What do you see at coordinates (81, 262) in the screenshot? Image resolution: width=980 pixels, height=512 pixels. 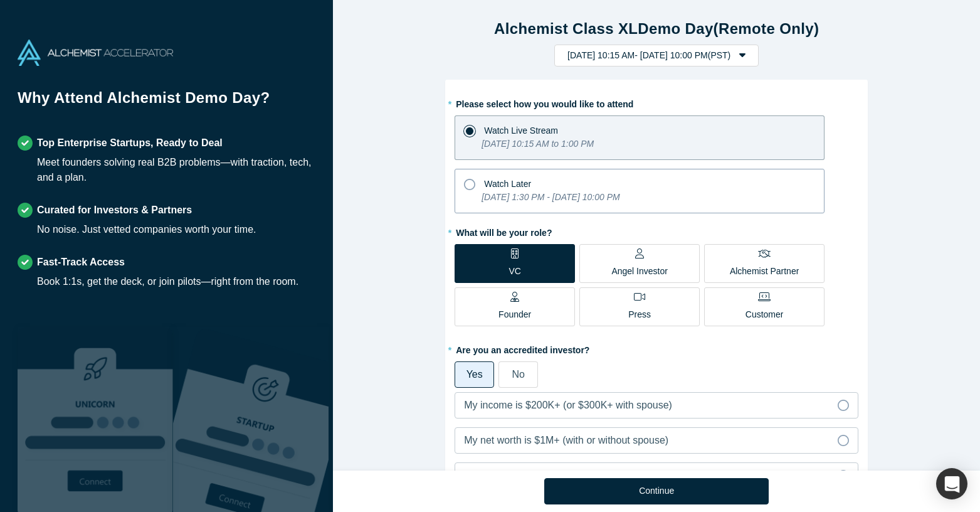 I see `strong: Fast-Track Access` at bounding box center [81, 262].